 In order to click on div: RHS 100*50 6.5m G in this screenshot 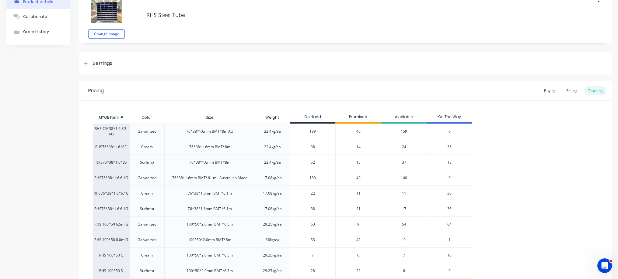, I will do `click(111, 224)`.